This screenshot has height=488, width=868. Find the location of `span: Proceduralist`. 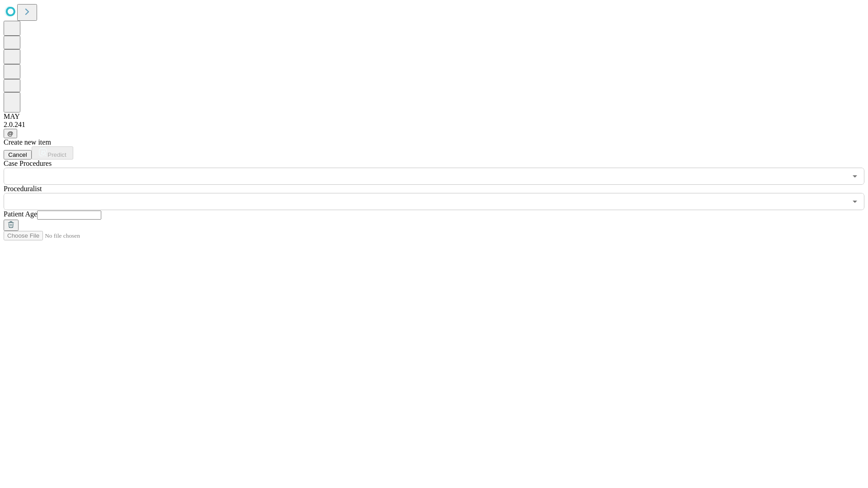

span: Proceduralist is located at coordinates (23, 188).